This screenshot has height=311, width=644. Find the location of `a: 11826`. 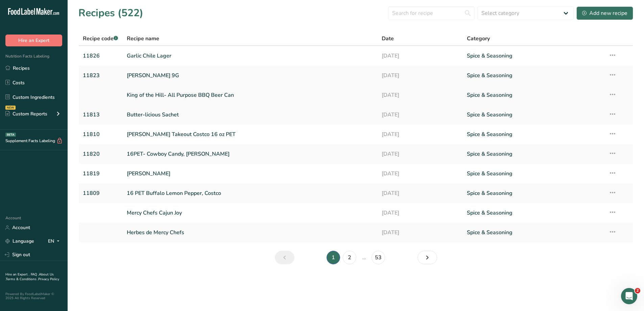

a: 11826 is located at coordinates (101, 56).